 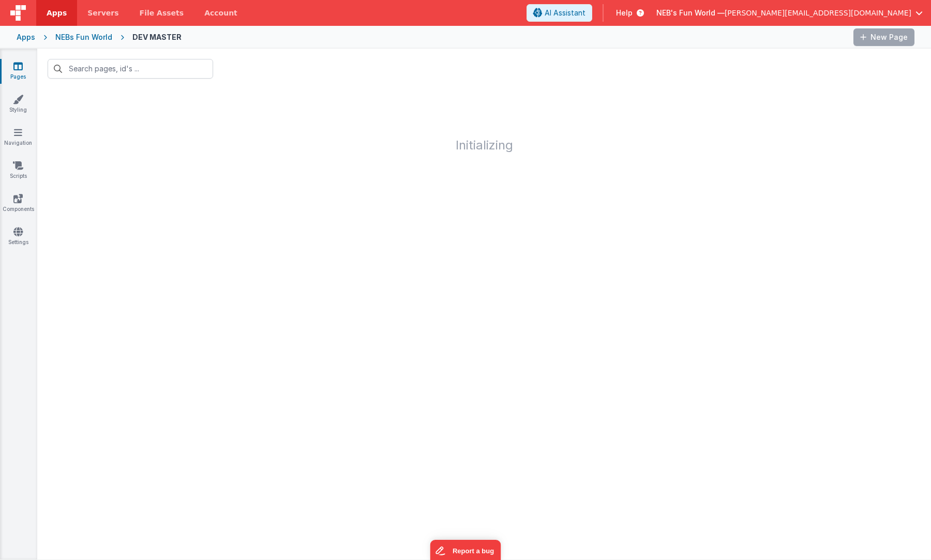 I want to click on span: Apps, so click(x=56, y=13).